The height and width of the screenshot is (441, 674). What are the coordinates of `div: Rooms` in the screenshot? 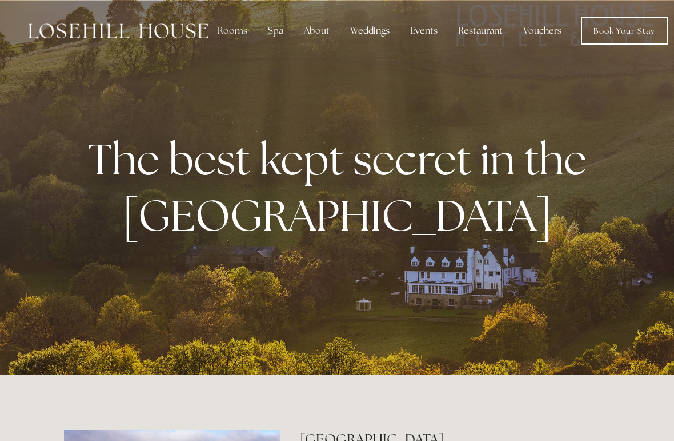 It's located at (233, 31).